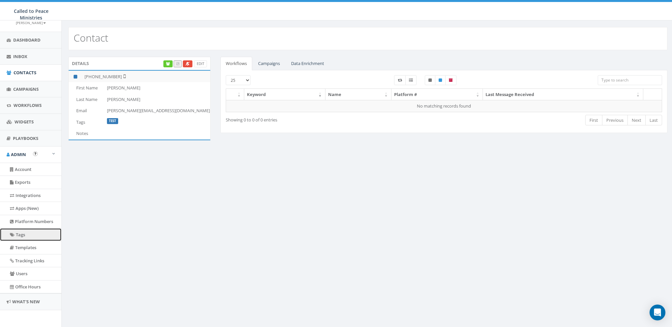 Image resolution: width=672 pixels, height=327 pixels. What do you see at coordinates (308, 63) in the screenshot?
I see `a: Data Enrichment` at bounding box center [308, 63].